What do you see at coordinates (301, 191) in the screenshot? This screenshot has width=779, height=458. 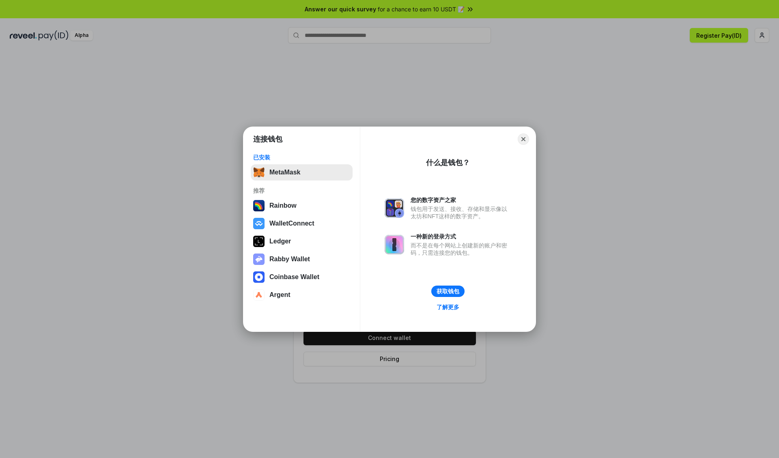 I see `div: 推荐` at bounding box center [301, 191].